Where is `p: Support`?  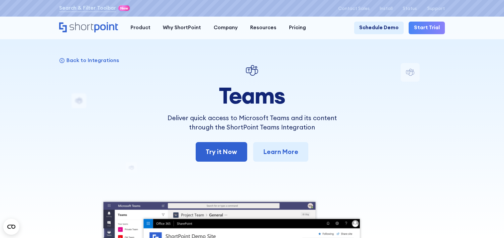
p: Support is located at coordinates (436, 8).